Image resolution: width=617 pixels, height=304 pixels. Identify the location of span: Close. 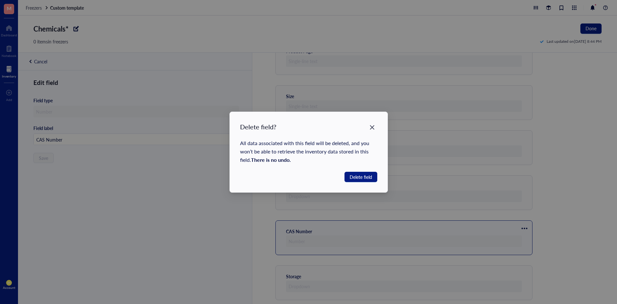
(372, 127).